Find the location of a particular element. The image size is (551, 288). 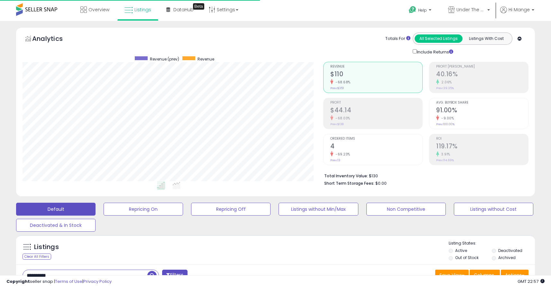

small: -69.23% is located at coordinates (342, 154).